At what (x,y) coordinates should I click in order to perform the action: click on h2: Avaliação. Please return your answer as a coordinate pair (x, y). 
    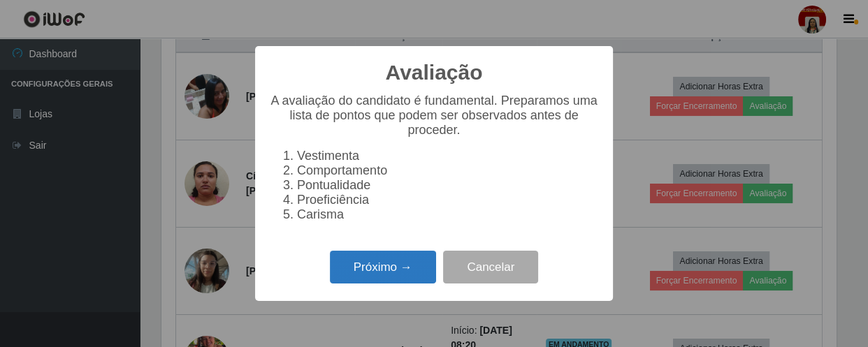
    Looking at the image, I should click on (434, 72).